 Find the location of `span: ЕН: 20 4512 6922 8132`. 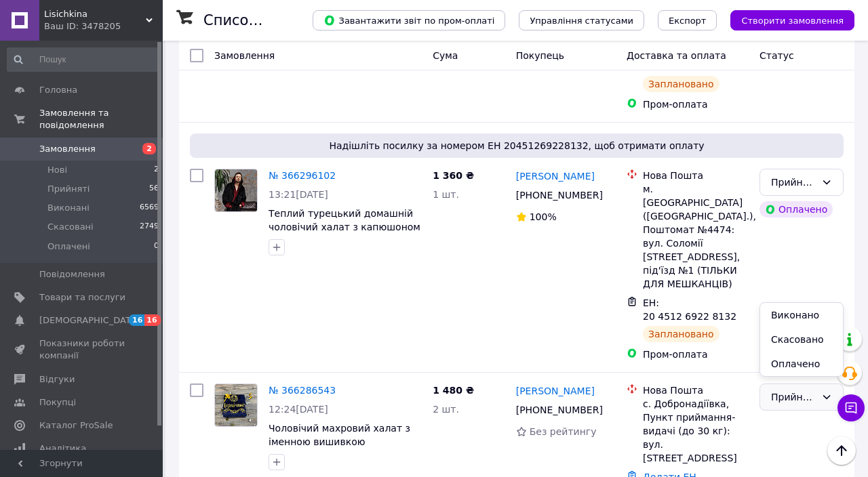

span: ЕН: 20 4512 6922 8132 is located at coordinates (690, 310).